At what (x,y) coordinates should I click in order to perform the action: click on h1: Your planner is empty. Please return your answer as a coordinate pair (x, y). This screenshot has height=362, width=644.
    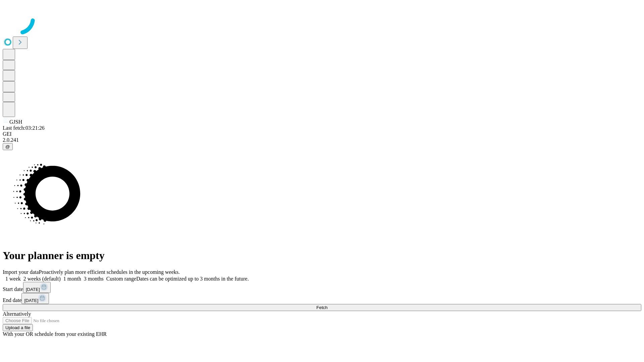
    Looking at the image, I should click on (322, 255).